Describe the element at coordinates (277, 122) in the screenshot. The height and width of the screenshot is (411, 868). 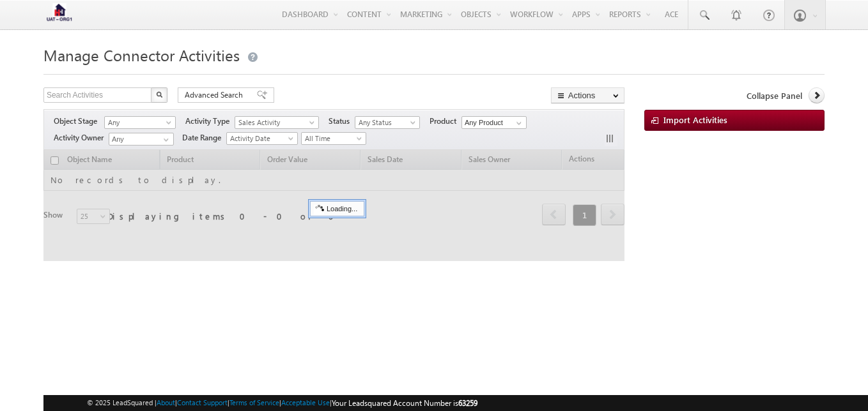
I see `a: Sales Activity` at that location.